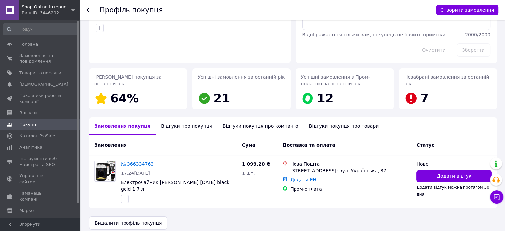 This screenshot has height=231, width=505. I want to click on span: Додати відгук, so click(454, 176).